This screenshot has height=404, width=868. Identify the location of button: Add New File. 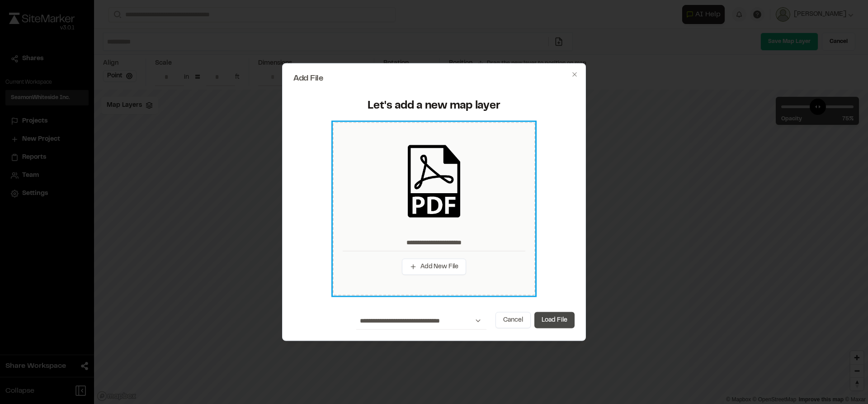
(434, 267).